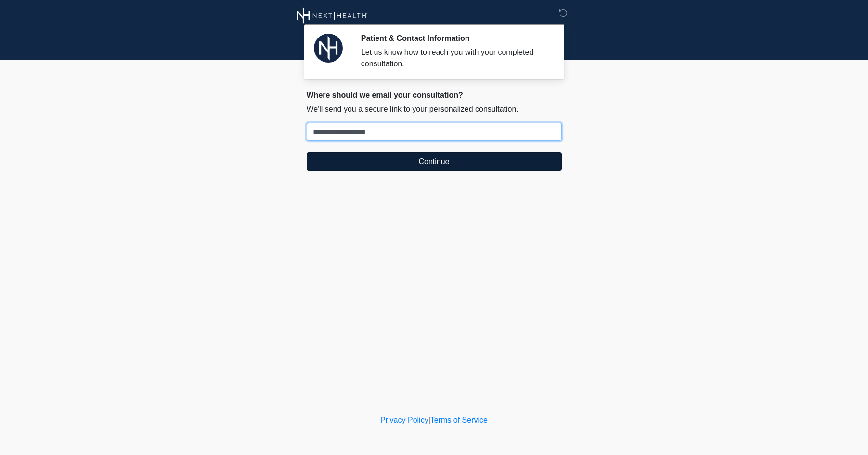 This screenshot has height=455, width=868. What do you see at coordinates (328, 48) in the screenshot?
I see `img: Agent Avatar` at bounding box center [328, 48].